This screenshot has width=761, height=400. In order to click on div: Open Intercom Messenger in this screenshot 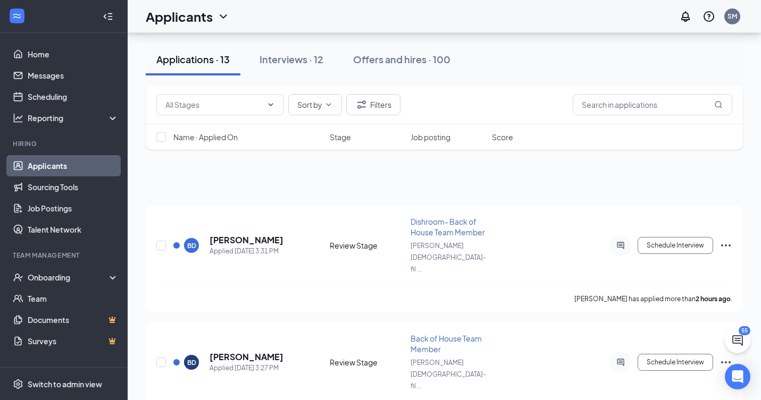, I will do `click(738, 377)`.